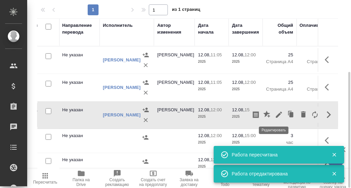 This screenshot has width=351, height=188. What do you see at coordinates (329, 115) in the screenshot?
I see `button: Скрыть кнопки` at bounding box center [329, 115].